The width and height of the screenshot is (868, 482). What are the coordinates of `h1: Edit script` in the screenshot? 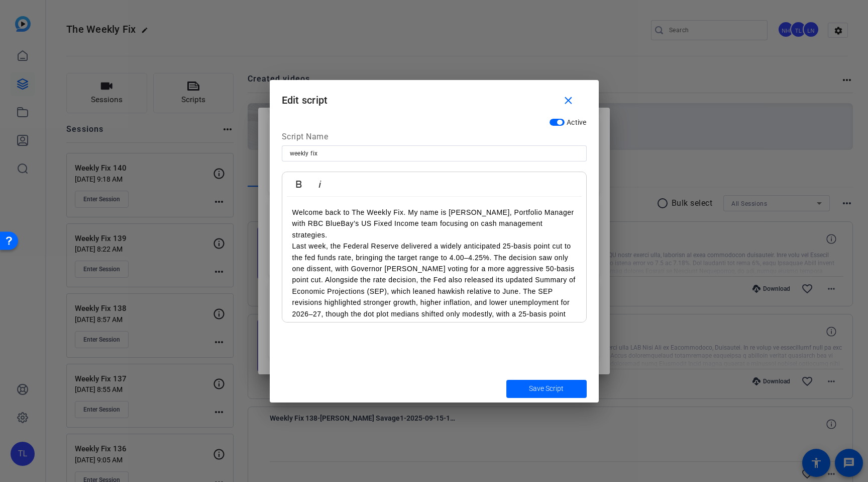 It's located at (434, 96).